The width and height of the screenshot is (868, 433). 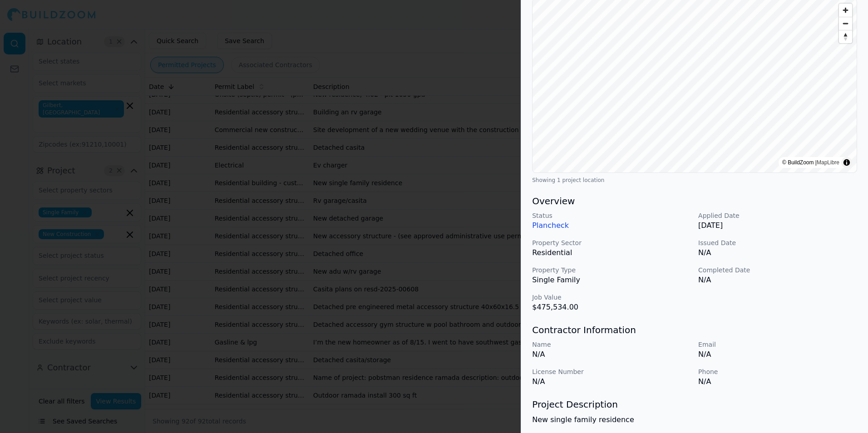 What do you see at coordinates (611, 307) in the screenshot?
I see `p: $475,534.00` at bounding box center [611, 307].